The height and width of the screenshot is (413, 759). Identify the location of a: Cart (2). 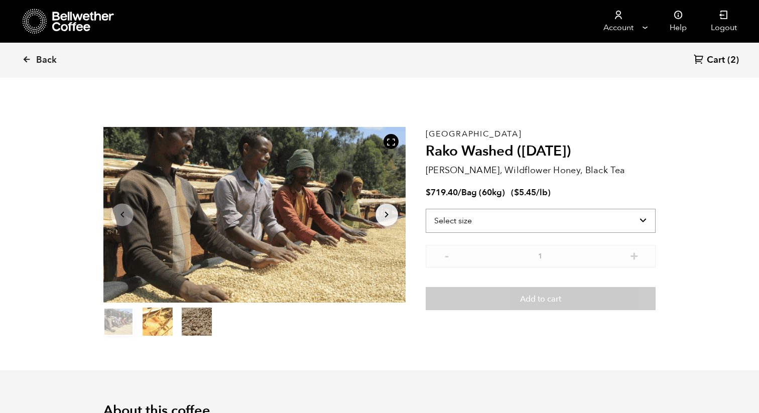
(717, 60).